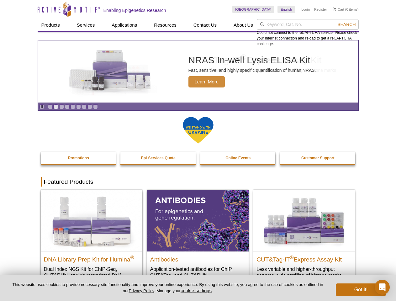 This screenshot has width=396, height=301. Describe the element at coordinates (304, 237) in the screenshot. I see `a: CUT&Tag-IT® Express Assay Kit CUT&Tag-IT®Express Assay Kit Less variable and higher-throughput ge...` at that location.